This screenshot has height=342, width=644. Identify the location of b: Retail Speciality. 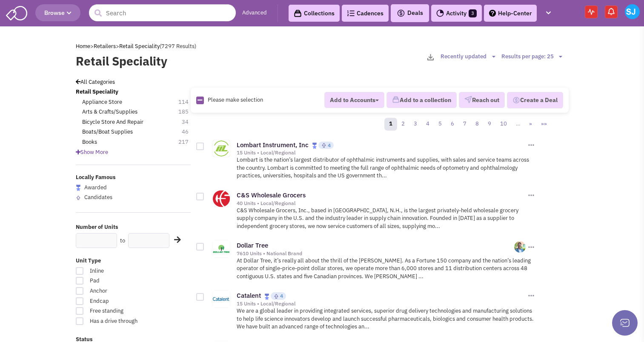
(97, 91).